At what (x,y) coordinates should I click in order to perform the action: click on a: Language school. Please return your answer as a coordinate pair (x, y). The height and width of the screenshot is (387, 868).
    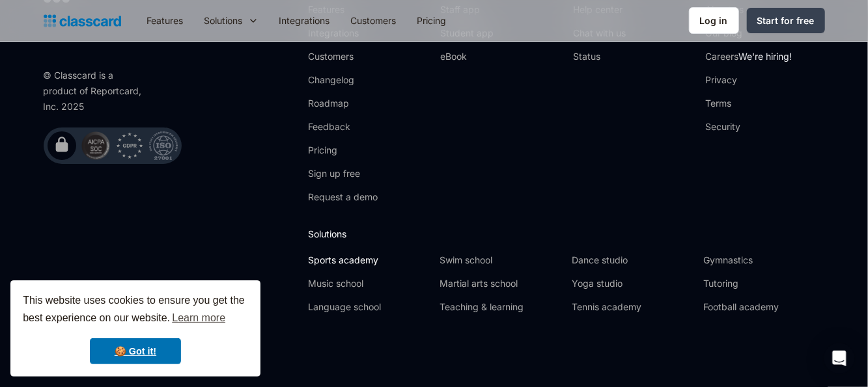
    Looking at the image, I should click on (369, 307).